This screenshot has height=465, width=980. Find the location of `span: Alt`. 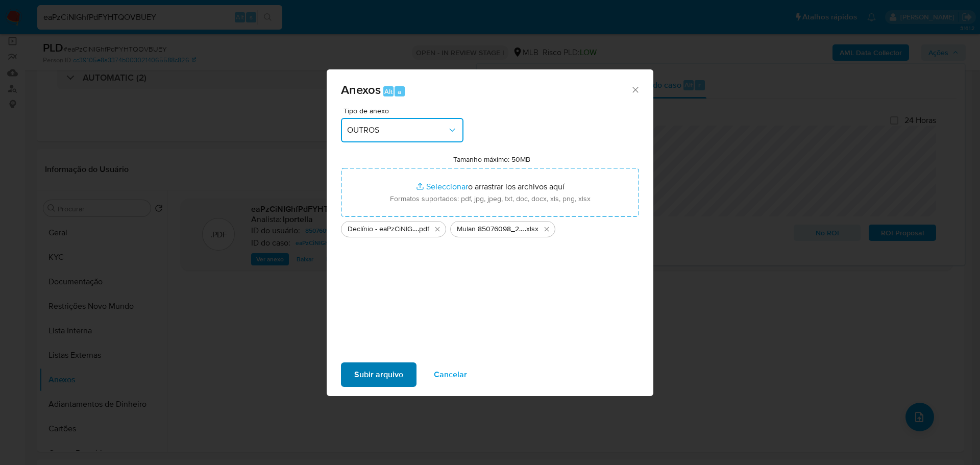

span: Alt is located at coordinates (389, 92).